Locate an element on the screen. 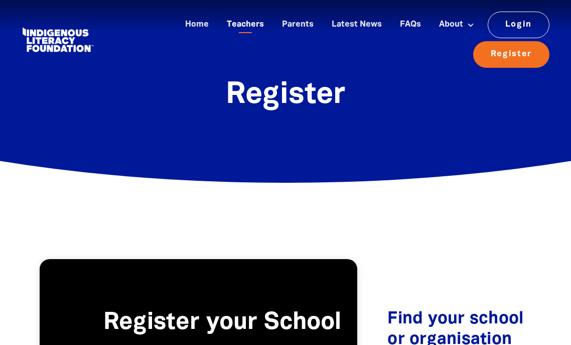 This screenshot has height=345, width=571. a: Home is located at coordinates (197, 25).